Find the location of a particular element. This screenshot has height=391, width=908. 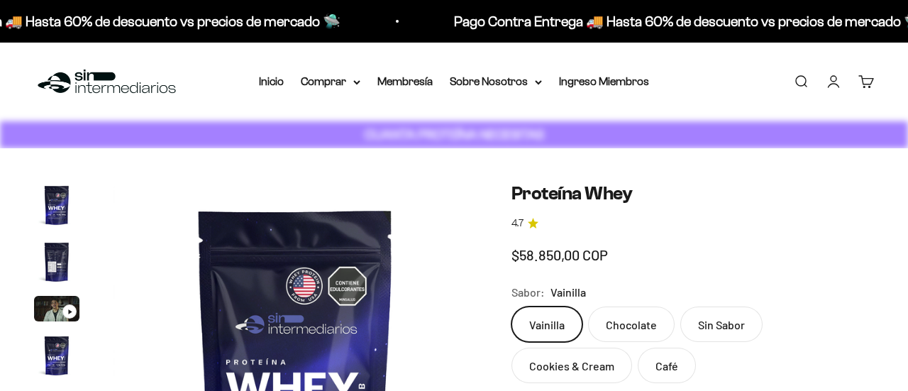

a: 4.74.7 de 5.0 estrellas is located at coordinates (692, 223).